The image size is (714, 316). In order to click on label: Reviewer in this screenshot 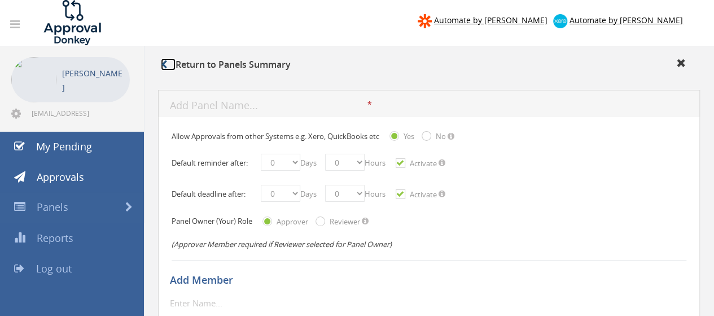, I will do `click(343, 222)`.